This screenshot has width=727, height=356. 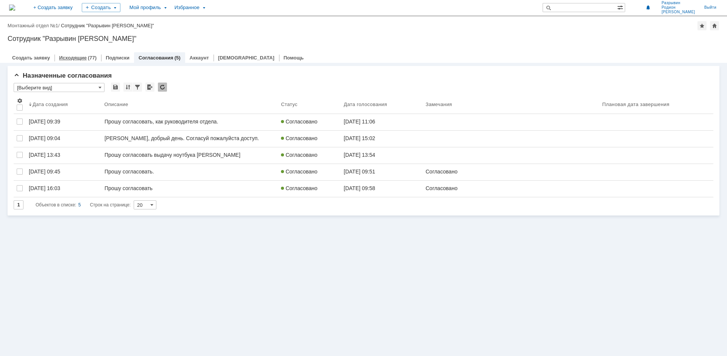 I want to click on th: Дата голосования, so click(x=382, y=104).